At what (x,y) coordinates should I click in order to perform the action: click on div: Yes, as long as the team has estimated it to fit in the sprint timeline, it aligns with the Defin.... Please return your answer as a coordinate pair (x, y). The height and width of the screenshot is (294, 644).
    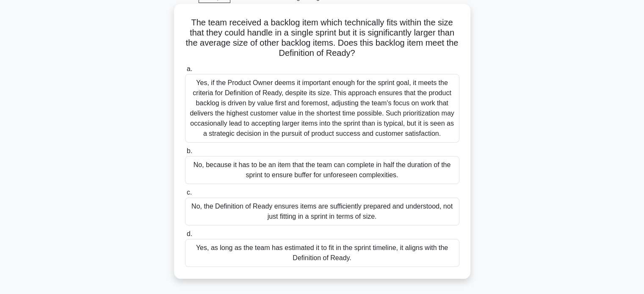
    Looking at the image, I should click on (322, 253).